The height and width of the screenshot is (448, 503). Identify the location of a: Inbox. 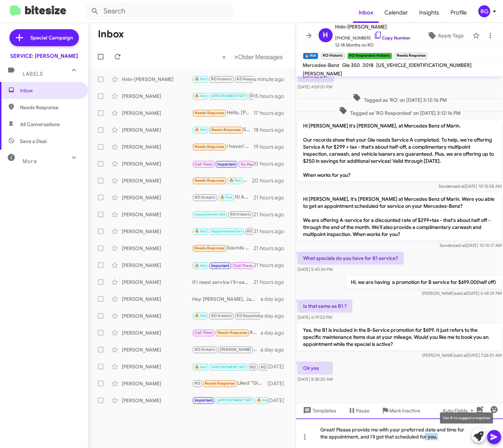
(366, 13).